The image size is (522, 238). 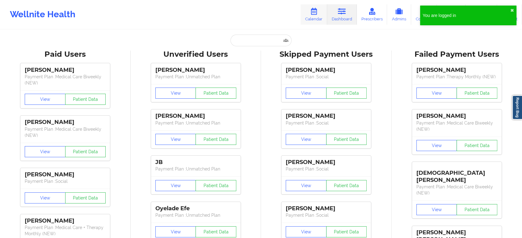 What do you see at coordinates (466, 15) in the screenshot?
I see `div: You are logged in` at bounding box center [466, 15].